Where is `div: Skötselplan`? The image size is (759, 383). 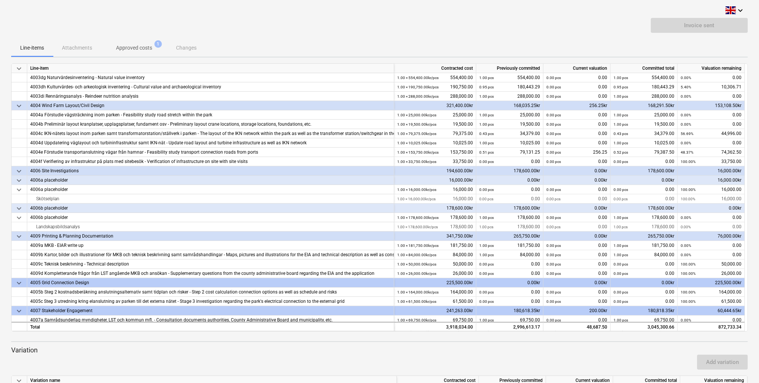
div: Skötselplan is located at coordinates (210, 199).